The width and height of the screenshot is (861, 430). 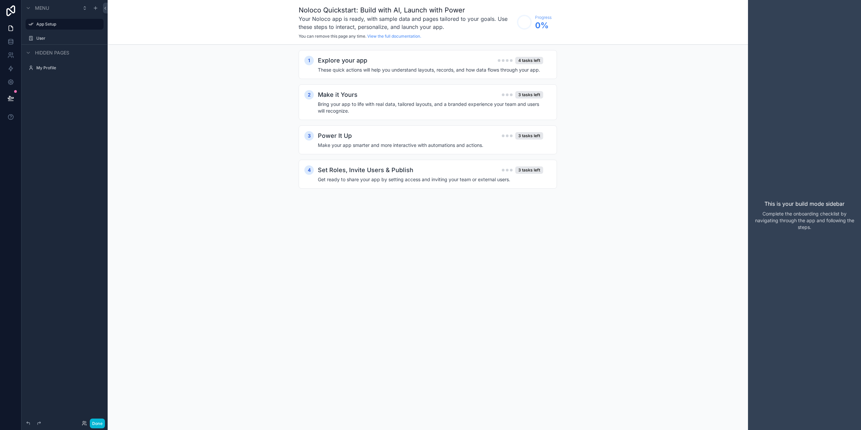 I want to click on h4: These quick actions will help you understand layouts, records, and how data flows through your app., so click(x=431, y=70).